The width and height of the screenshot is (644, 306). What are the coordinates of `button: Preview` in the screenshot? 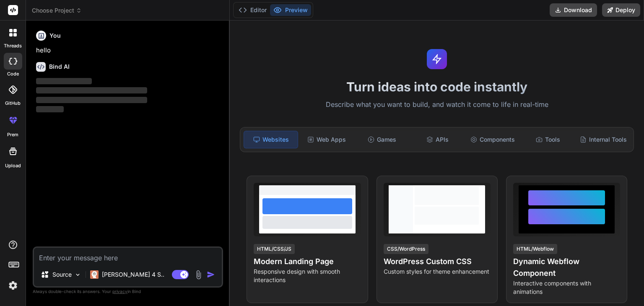 It's located at (291, 10).